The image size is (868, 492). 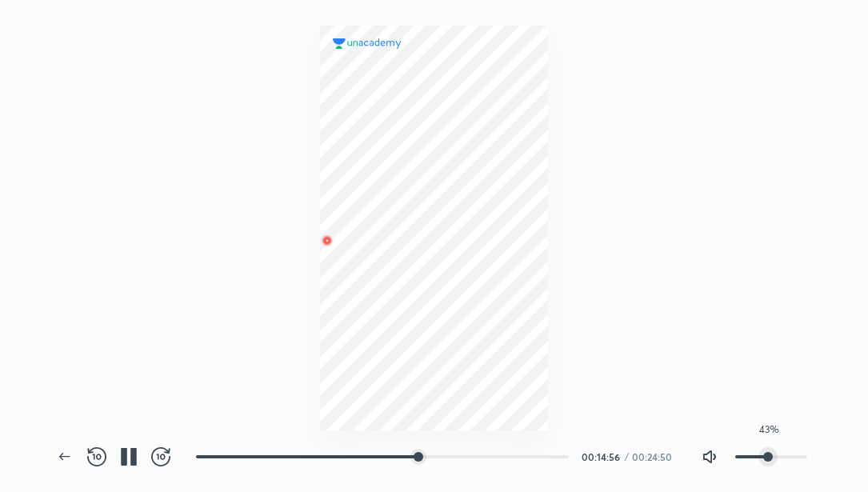 What do you see at coordinates (769, 429) in the screenshot?
I see `span: 43%` at bounding box center [769, 429].